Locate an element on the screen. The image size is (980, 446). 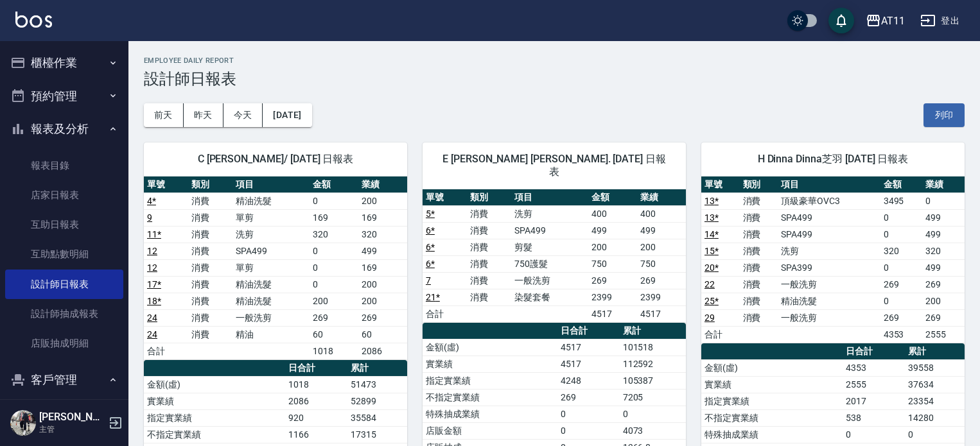
td: 23354 is located at coordinates (935, 402).